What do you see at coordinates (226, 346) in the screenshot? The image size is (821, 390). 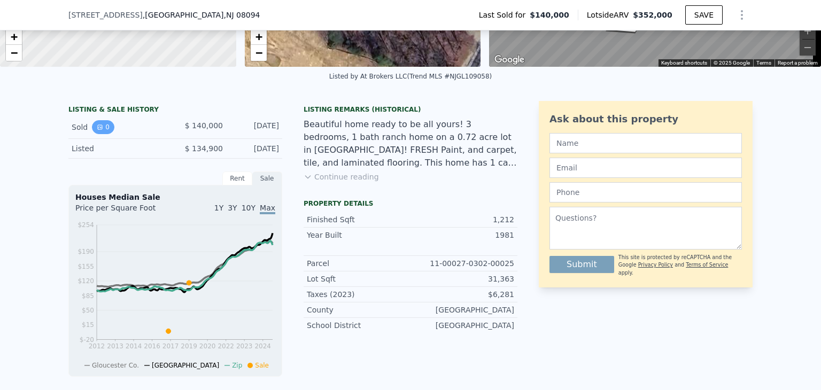 I see `tspan: 2022` at bounding box center [226, 346].